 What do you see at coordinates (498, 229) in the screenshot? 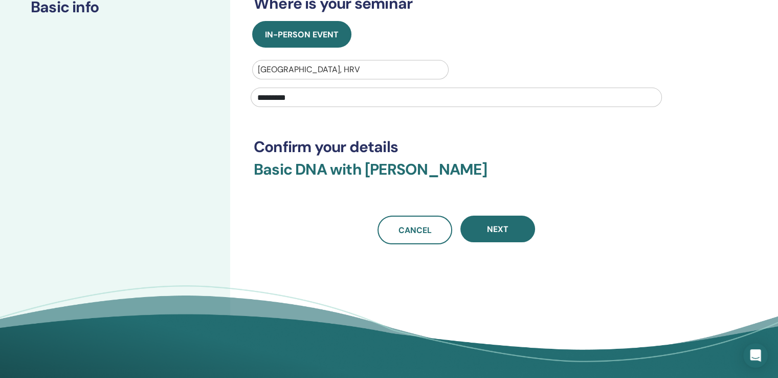
I see `button: Next` at bounding box center [498, 229].